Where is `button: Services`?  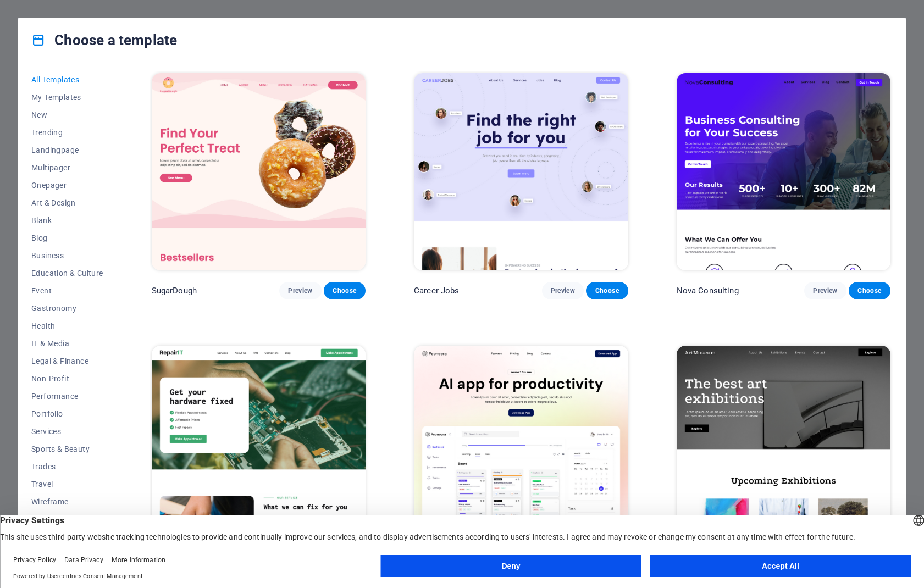
button: Services is located at coordinates (67, 432).